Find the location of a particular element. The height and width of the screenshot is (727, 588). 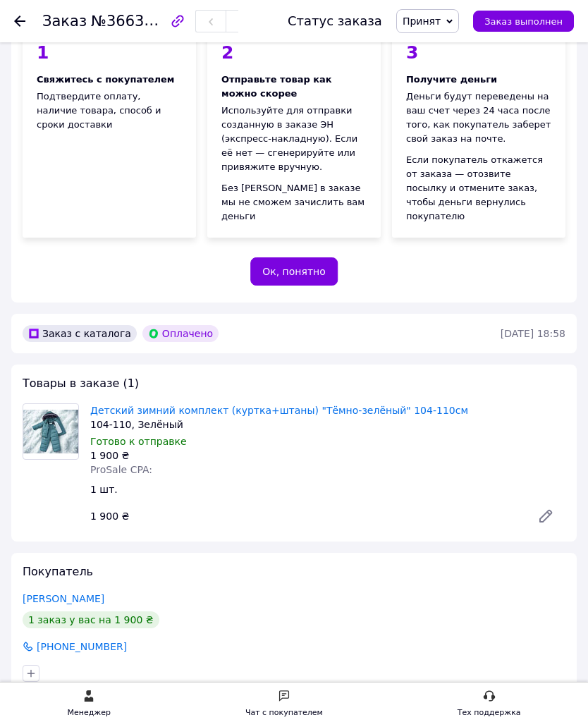

span: Заказ is located at coordinates (64, 21).